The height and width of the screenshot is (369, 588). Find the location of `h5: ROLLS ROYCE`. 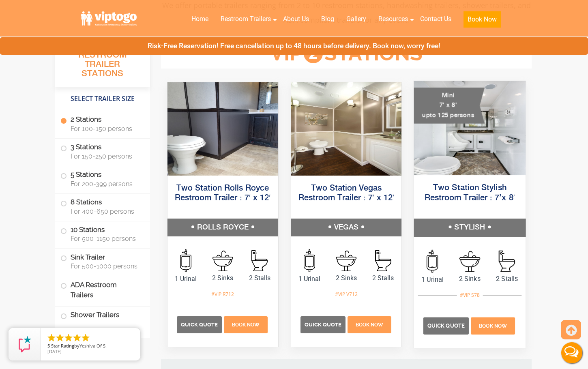

h5: ROLLS ROYCE is located at coordinates (223, 227).